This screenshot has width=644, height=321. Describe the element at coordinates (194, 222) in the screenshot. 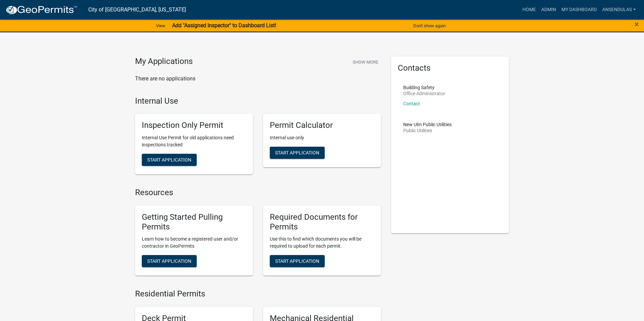

I see `h5: Getting Started Pulling Permits` at that location.